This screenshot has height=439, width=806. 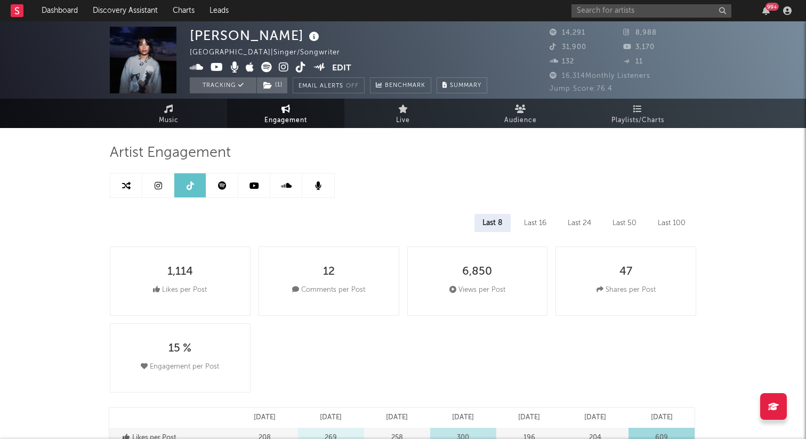 What do you see at coordinates (535, 223) in the screenshot?
I see `div: Last 16` at bounding box center [535, 223].